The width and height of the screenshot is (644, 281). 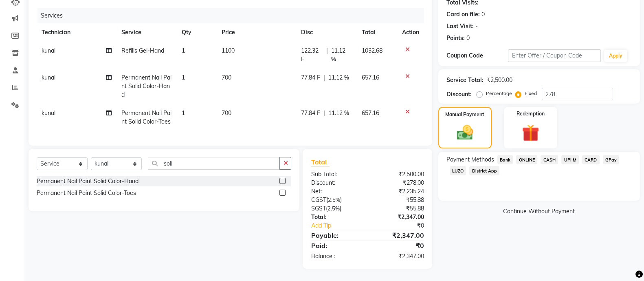 What do you see at coordinates (143, 51) in the screenshot?
I see `span: Refills Gel-Hand` at bounding box center [143, 51].